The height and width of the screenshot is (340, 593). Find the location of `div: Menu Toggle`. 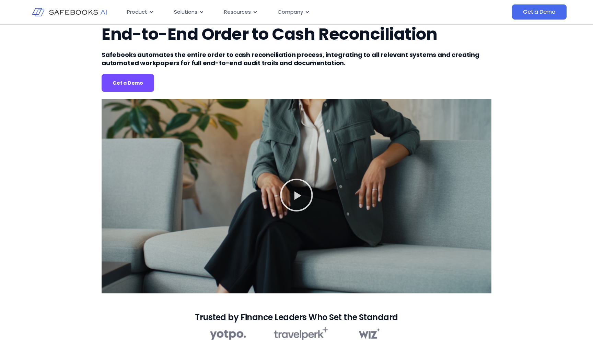

div: Menu Toggle is located at coordinates (282, 12).